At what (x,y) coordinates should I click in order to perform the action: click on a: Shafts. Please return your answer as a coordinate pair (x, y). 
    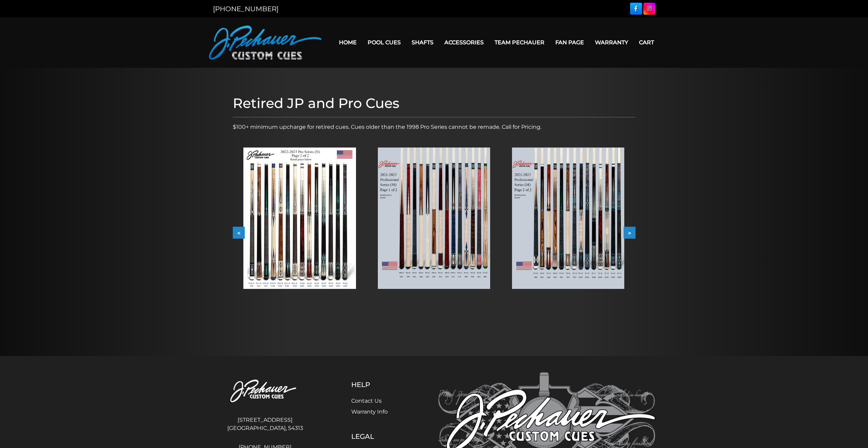
    Looking at the image, I should click on (422, 42).